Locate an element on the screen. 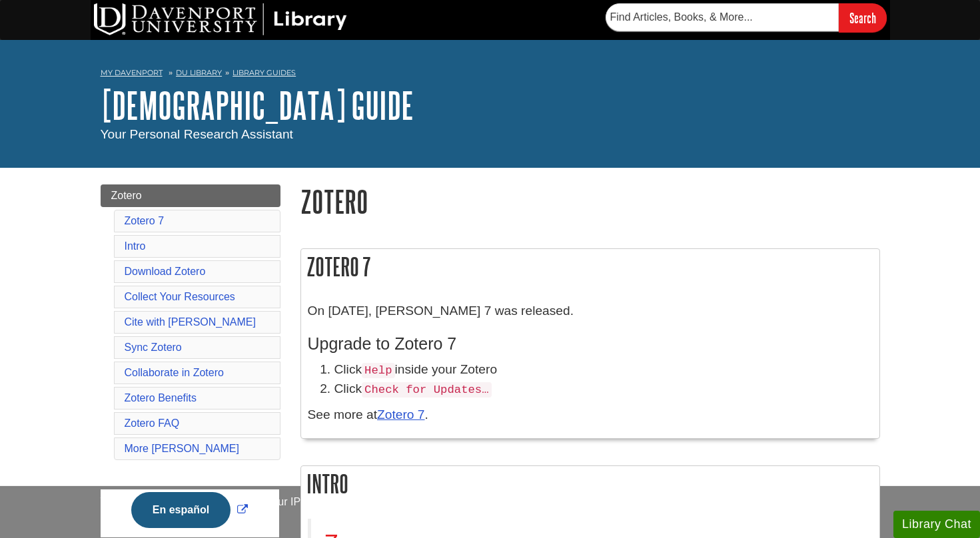 The width and height of the screenshot is (980, 538). input: Search is located at coordinates (862, 17).